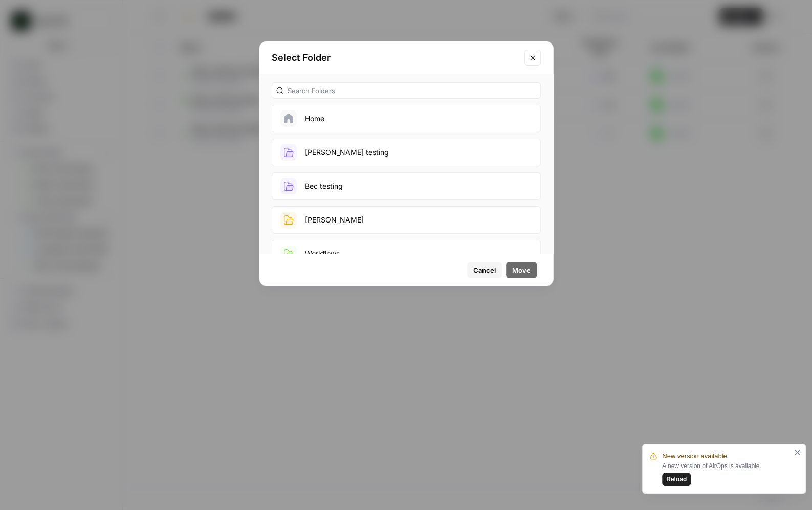 This screenshot has height=510, width=812. Describe the element at coordinates (406, 119) in the screenshot. I see `button: Home` at that location.